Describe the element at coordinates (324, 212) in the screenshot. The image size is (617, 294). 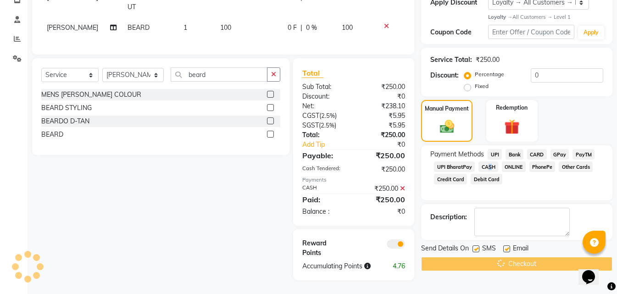
I see `div: Balance :` at that location.